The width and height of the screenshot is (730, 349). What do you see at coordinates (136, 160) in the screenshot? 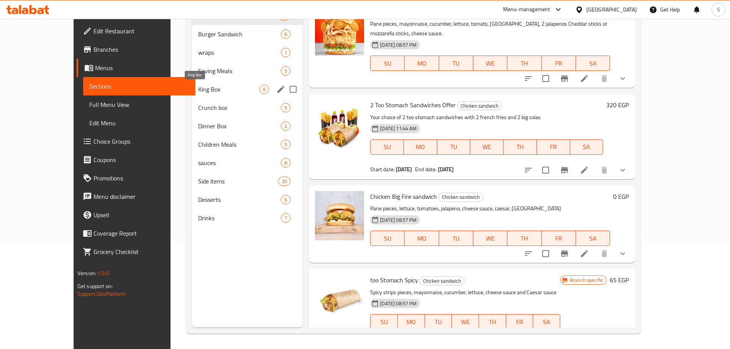
I see `a: Coupons` at bounding box center [136, 160].